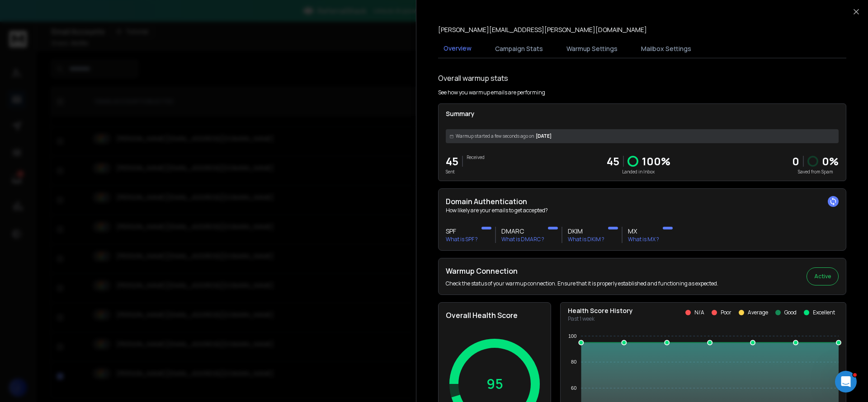 The height and width of the screenshot is (402, 868). I want to click on h2: Warmup Connection, so click(582, 271).